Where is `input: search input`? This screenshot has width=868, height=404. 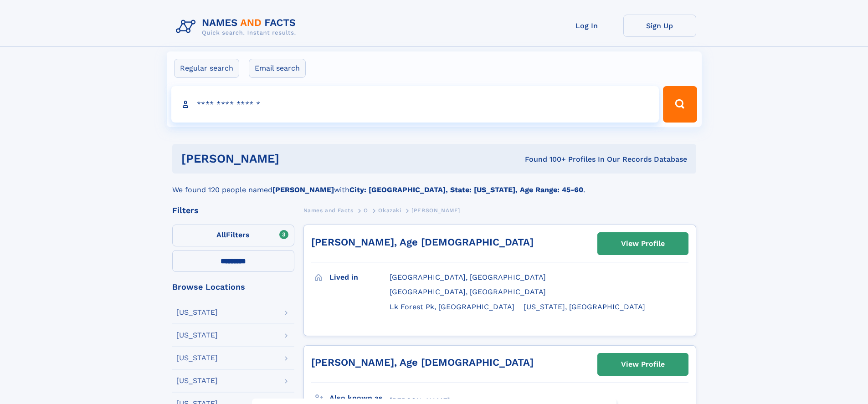
input: search input is located at coordinates (415, 104).